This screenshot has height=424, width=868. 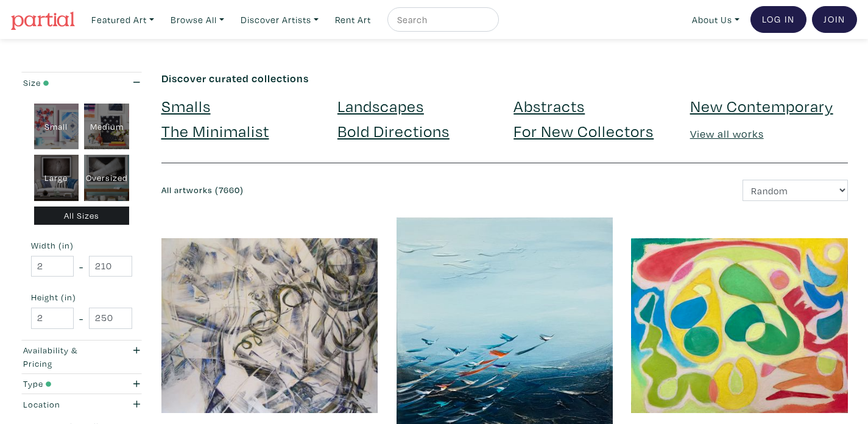 What do you see at coordinates (762, 105) in the screenshot?
I see `a: New Contemporary` at bounding box center [762, 105].